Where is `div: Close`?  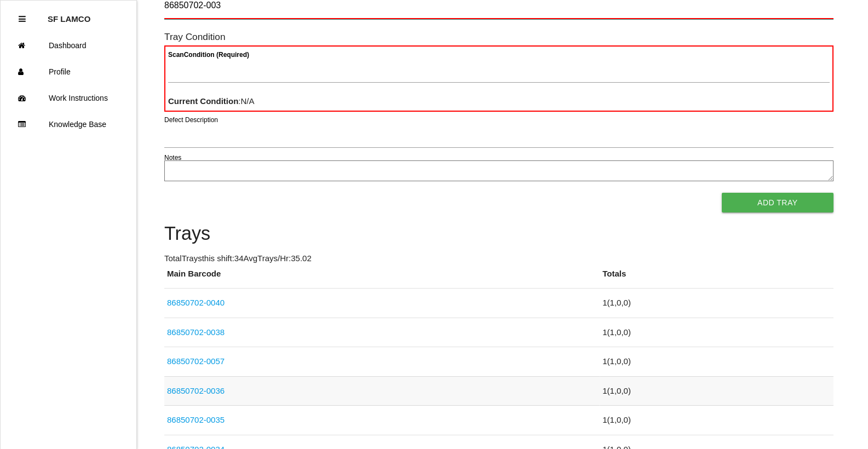 div: Close is located at coordinates (22, 19).